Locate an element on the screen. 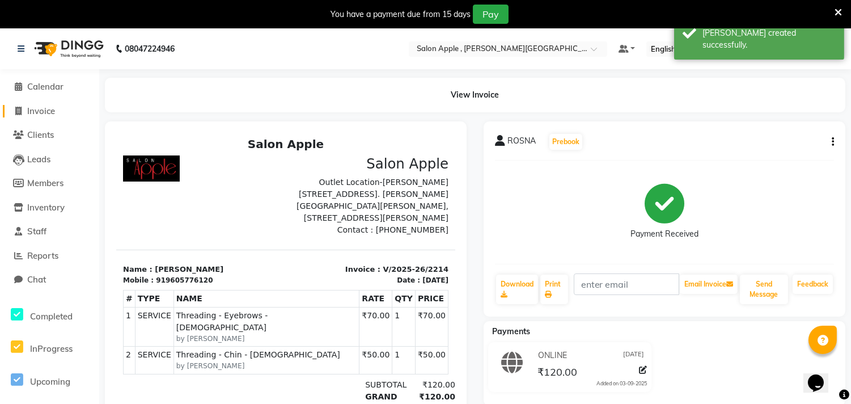 This screenshot has height=404, width=851. a: Download is located at coordinates (517, 289).